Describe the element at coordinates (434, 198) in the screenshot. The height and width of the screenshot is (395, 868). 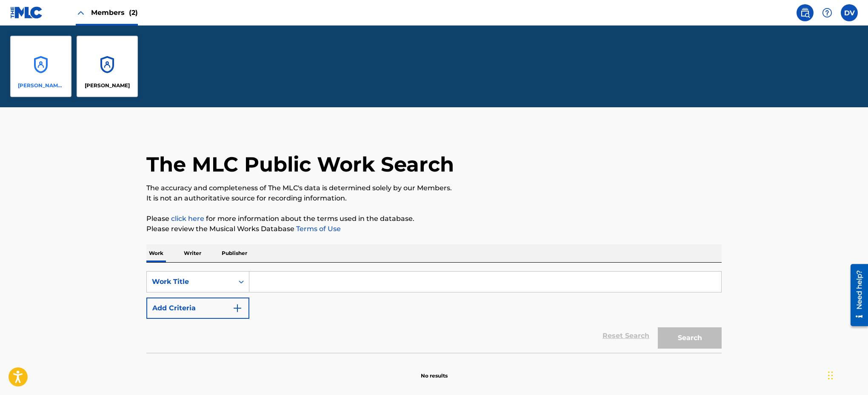
I see `p: It is not an authoritative source for recording information.` at that location.